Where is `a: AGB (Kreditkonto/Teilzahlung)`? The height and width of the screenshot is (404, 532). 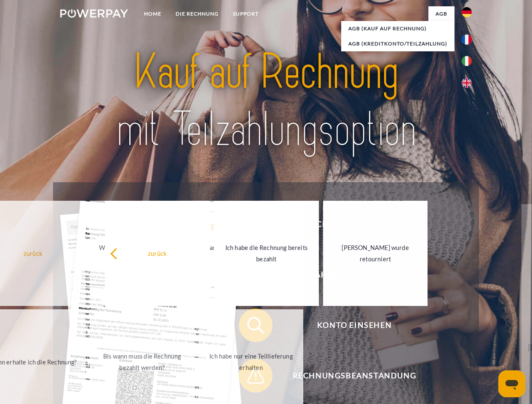 a: AGB (Kreditkonto/Teilzahlung) is located at coordinates (397, 44).